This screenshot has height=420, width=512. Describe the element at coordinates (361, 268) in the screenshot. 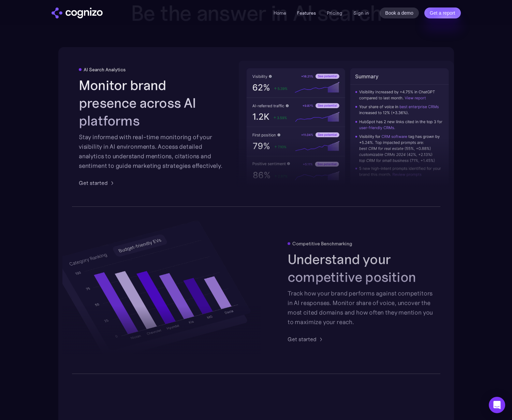

I see `h2: Understand your competitive position` at that location.